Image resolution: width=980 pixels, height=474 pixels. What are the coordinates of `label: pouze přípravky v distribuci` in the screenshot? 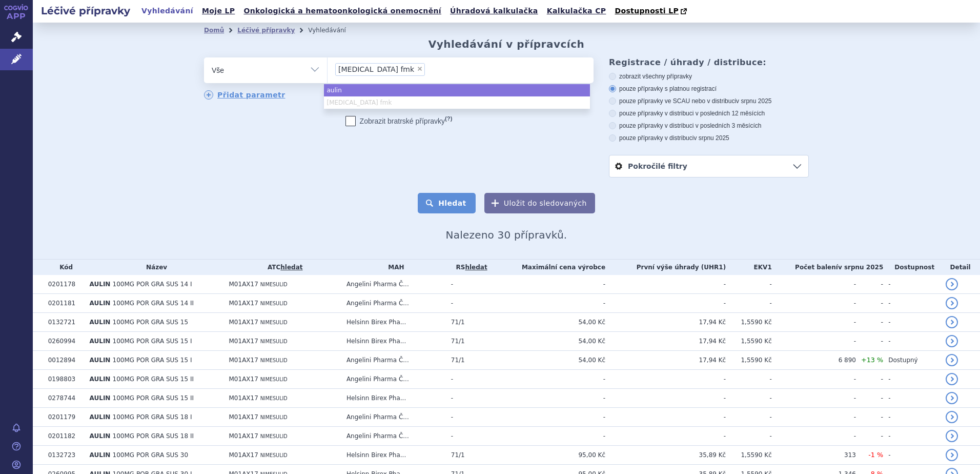 It's located at (708, 138).